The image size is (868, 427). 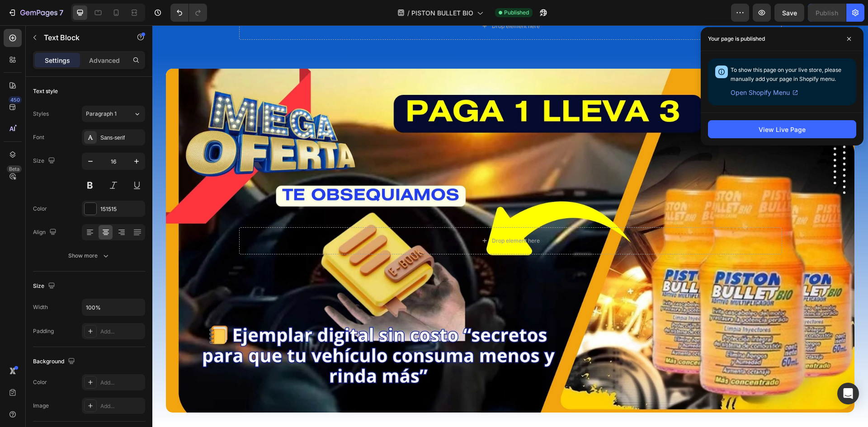 I want to click on input: Auto, so click(x=113, y=307).